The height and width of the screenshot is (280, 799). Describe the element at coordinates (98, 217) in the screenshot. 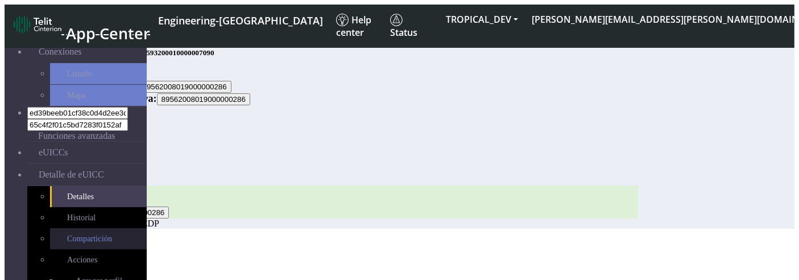

I see `a: Historial` at that location.